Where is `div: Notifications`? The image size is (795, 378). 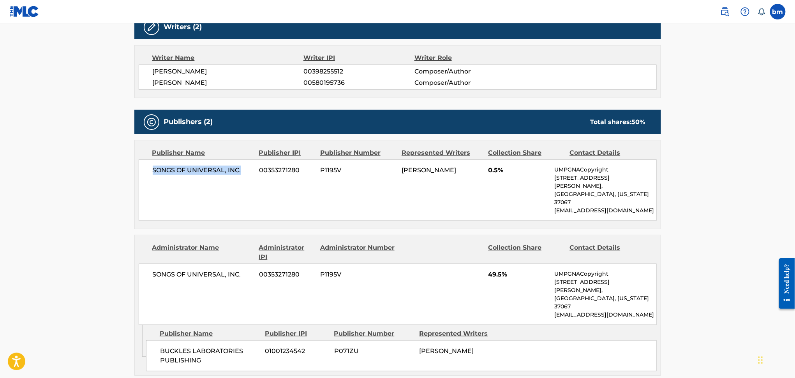 div: Notifications is located at coordinates (761, 12).